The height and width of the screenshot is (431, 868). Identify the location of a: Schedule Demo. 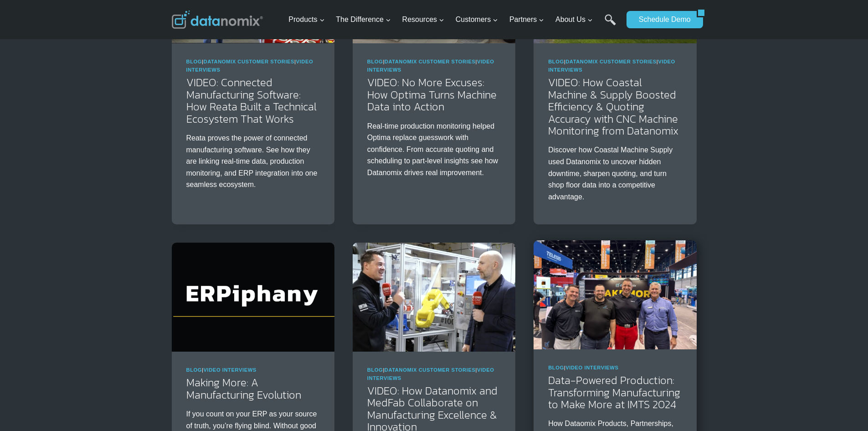
(661, 20).